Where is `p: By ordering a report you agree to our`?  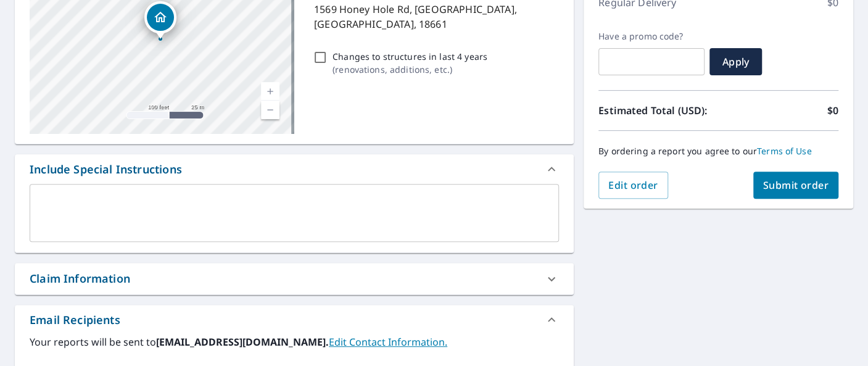 p: By ordering a report you agree to our is located at coordinates (718, 151).